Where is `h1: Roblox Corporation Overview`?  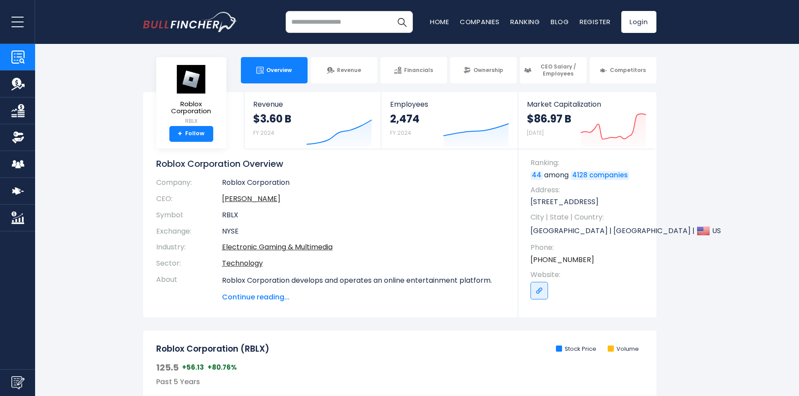 h1: Roblox Corporation Overview is located at coordinates (330, 164).